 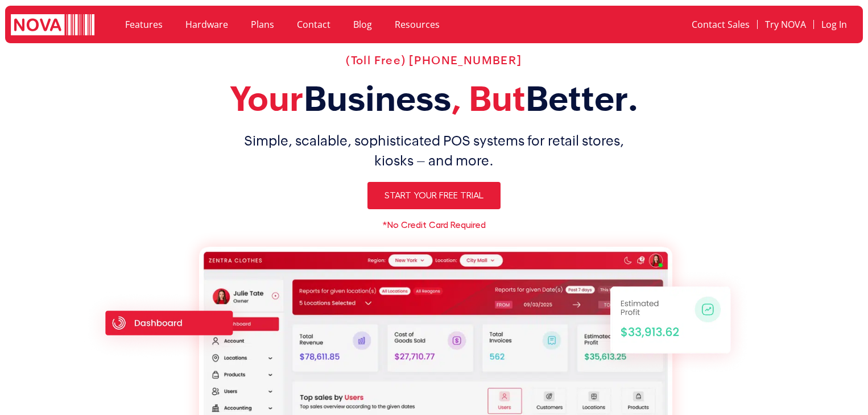 What do you see at coordinates (262, 24) in the screenshot?
I see `a: Plans` at bounding box center [262, 24].